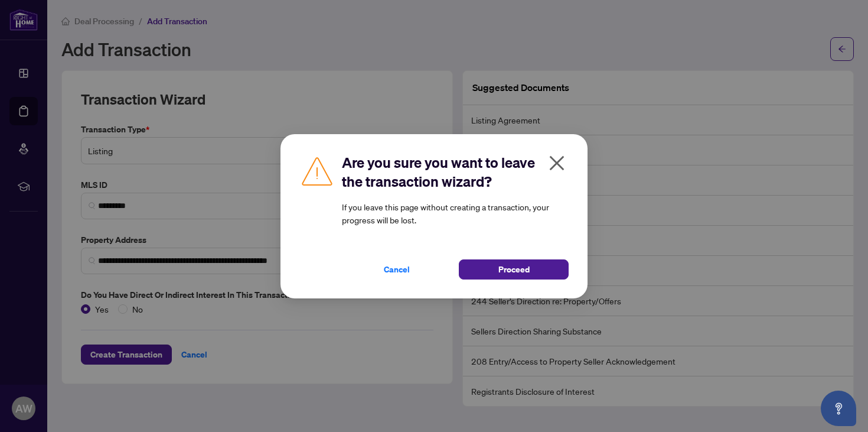 Image resolution: width=868 pixels, height=432 pixels. I want to click on button: Open asap, so click(838, 408).